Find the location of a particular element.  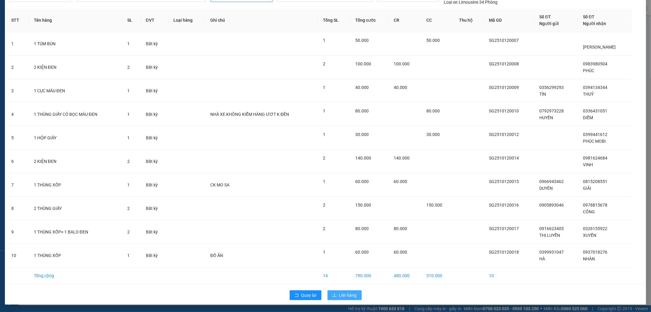

span: Người nhận is located at coordinates (594, 23).